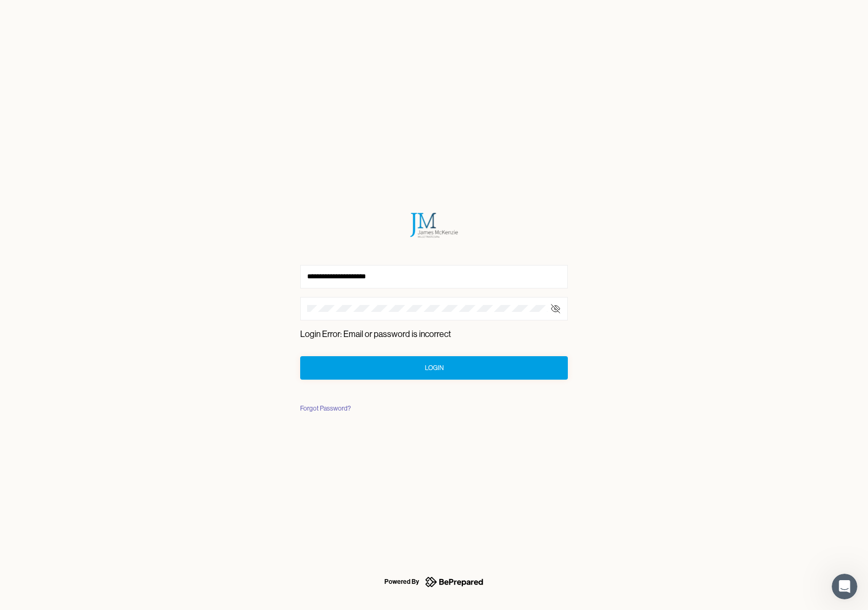 This screenshot has width=868, height=610. Describe the element at coordinates (402, 582) in the screenshot. I see `div: Powered By` at that location.